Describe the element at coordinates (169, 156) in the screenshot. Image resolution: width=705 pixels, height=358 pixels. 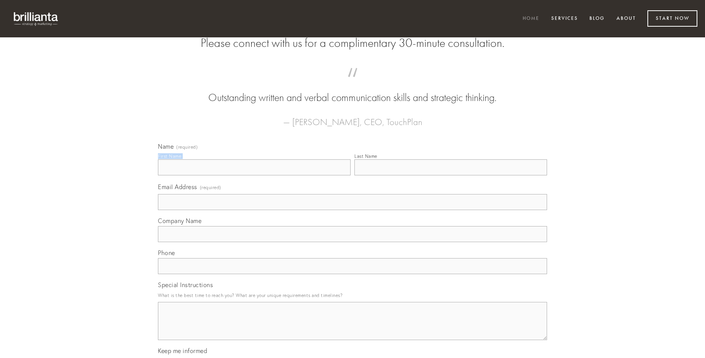
I see `div: First Name` at that location.